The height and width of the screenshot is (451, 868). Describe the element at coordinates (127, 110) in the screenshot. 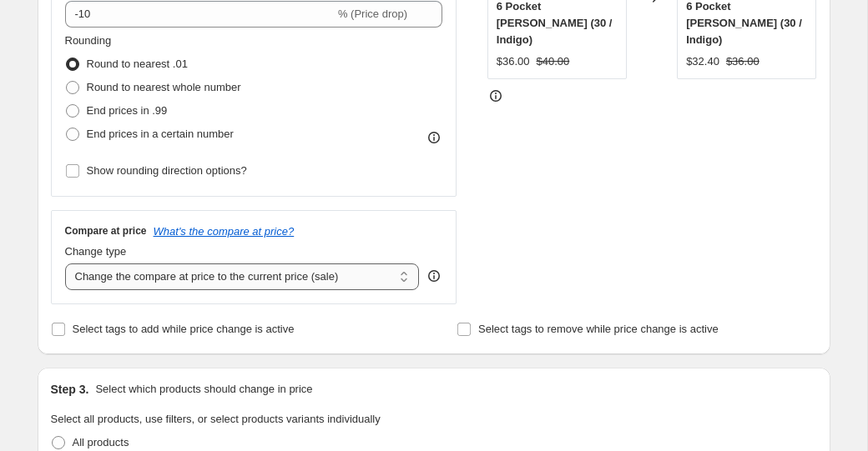

I see `span: End prices in .99` at that location.